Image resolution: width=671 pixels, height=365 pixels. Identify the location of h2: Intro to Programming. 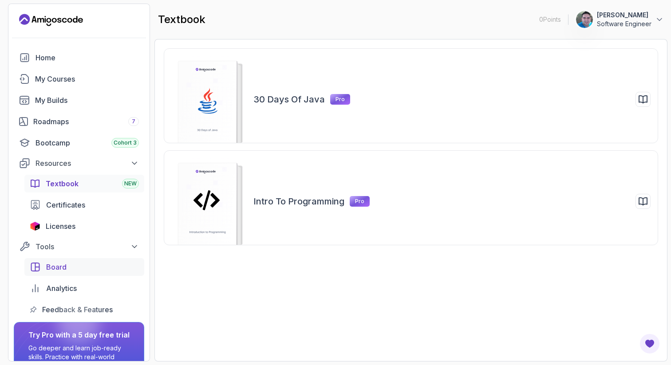
(298, 201).